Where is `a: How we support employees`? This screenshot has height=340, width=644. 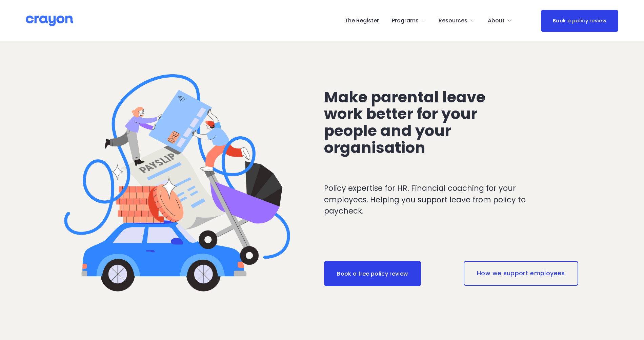
a: How we support employees is located at coordinates (520, 273).